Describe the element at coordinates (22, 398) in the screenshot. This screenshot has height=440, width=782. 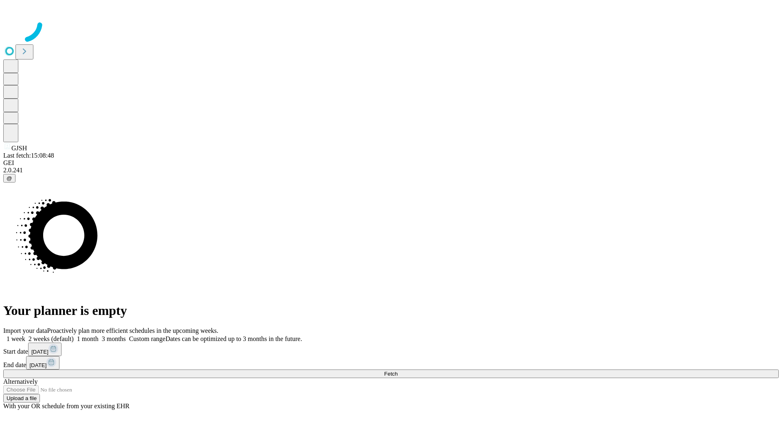
I see `button: Upload a file` at that location.